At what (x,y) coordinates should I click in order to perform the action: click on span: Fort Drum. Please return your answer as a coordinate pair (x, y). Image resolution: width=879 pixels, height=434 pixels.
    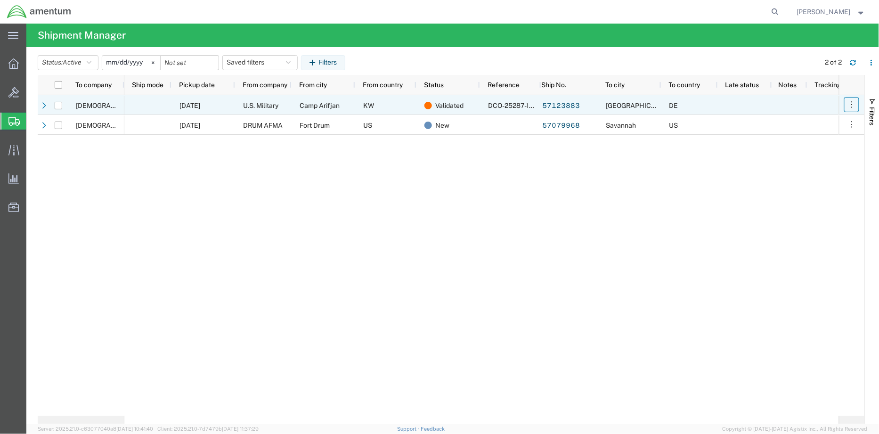
    Looking at the image, I should click on (315, 125).